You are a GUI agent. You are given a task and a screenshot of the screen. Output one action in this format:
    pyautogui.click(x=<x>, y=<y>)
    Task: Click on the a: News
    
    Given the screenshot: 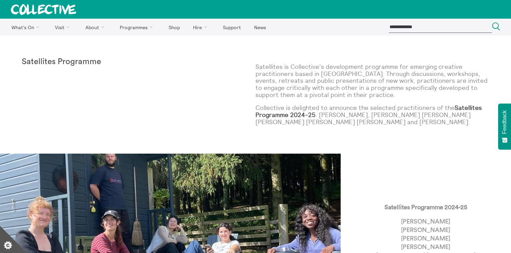 What is the action you would take?
    pyautogui.click(x=260, y=27)
    